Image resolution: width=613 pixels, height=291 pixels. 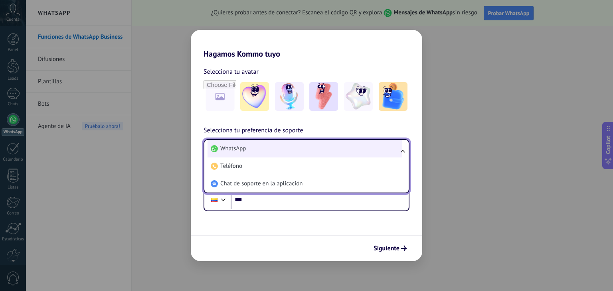 I want to click on img: -2.jpeg, so click(x=289, y=97).